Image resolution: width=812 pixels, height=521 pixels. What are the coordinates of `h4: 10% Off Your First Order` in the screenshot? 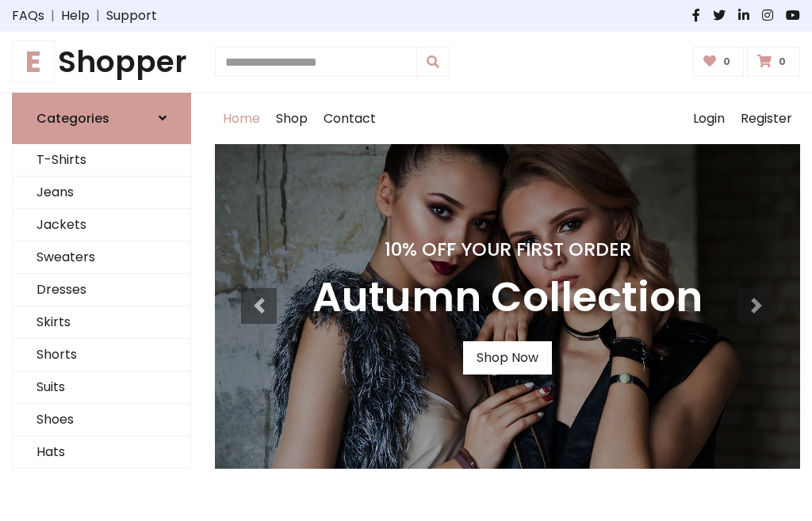 It's located at (507, 250).